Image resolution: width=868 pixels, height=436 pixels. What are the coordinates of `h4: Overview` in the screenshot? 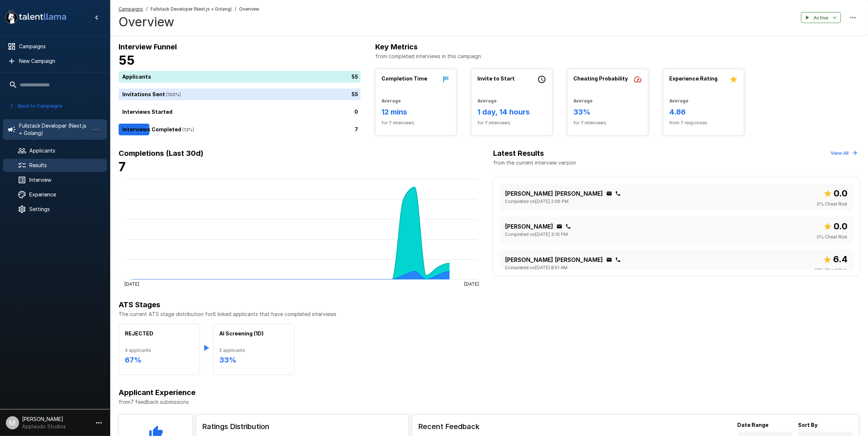 It's located at (189, 22).